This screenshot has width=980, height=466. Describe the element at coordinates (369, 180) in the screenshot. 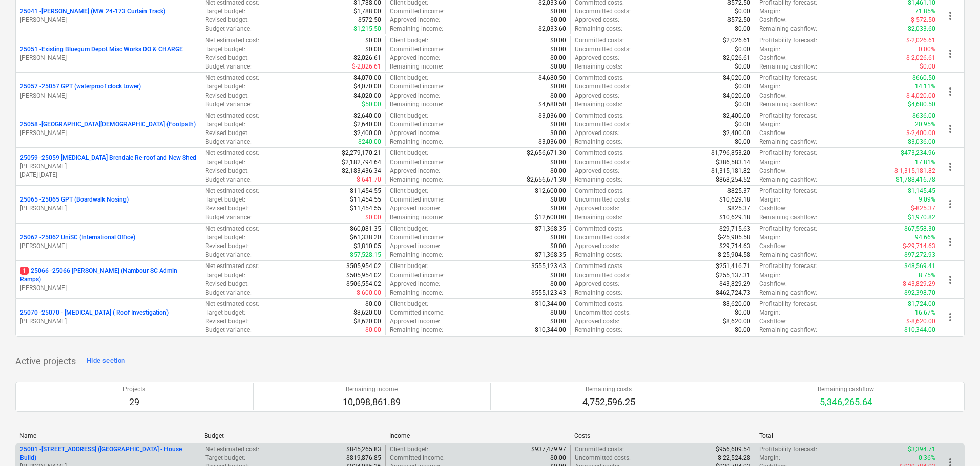

I see `p: $-641.70` at that location.